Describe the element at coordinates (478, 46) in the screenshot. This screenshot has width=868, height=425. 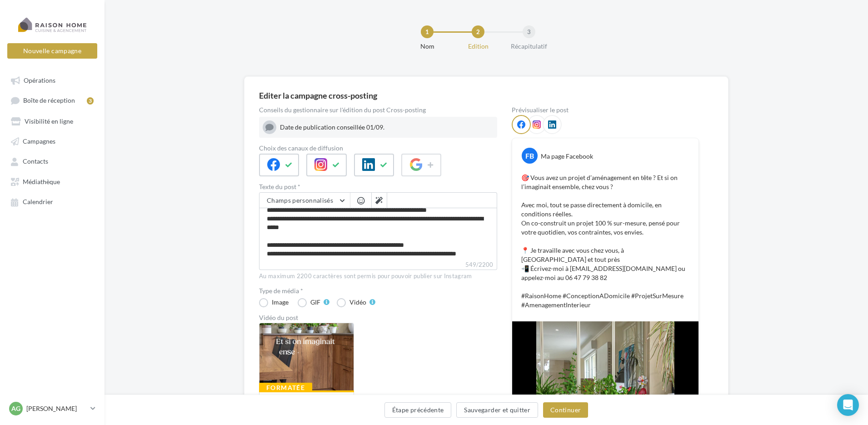
I see `div: Edition` at that location.